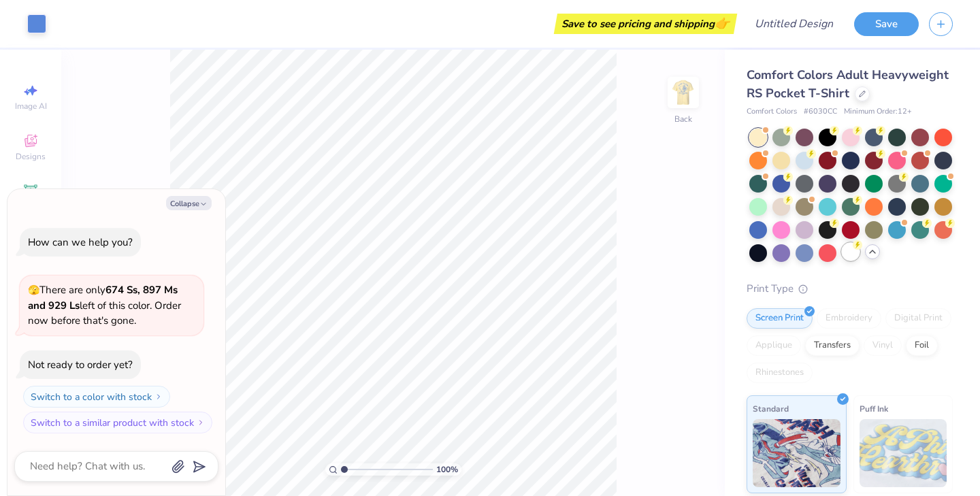 This screenshot has height=496, width=980. What do you see at coordinates (31, 156) in the screenshot?
I see `span: Designs` at bounding box center [31, 156].